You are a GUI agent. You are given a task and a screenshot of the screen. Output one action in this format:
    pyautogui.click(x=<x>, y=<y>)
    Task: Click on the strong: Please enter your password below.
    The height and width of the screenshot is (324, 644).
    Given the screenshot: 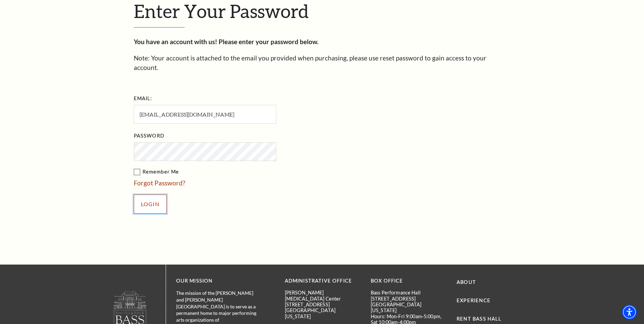 What is the action you would take?
    pyautogui.click(x=269, y=41)
    